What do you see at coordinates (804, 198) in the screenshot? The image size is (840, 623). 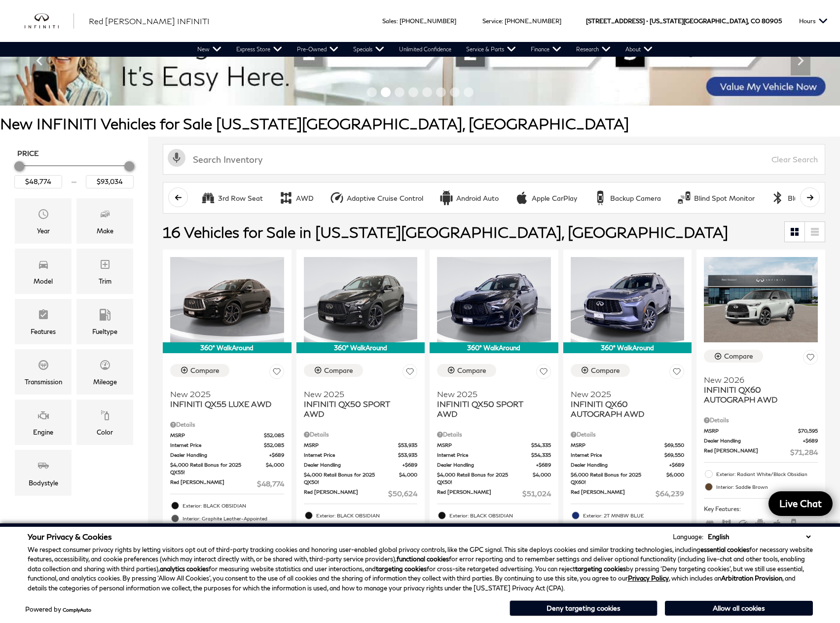 I see `div: Bluetooth` at bounding box center [804, 198].